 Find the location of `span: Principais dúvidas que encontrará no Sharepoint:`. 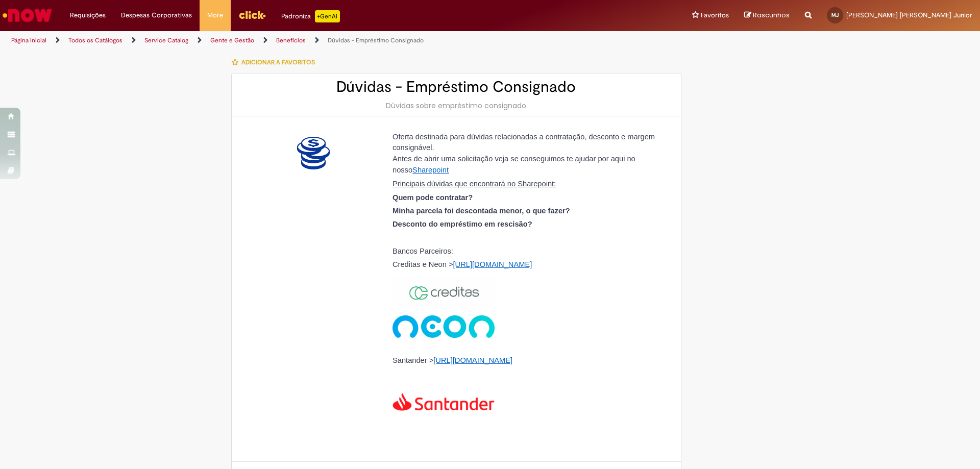

span: Principais dúvidas que encontrará no Sharepoint: is located at coordinates (474, 184).